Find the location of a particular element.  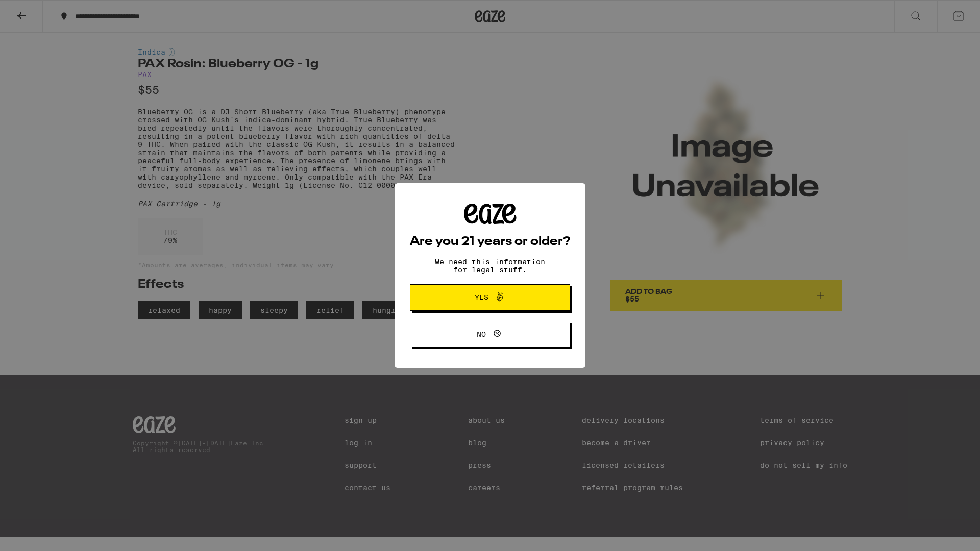

span: No is located at coordinates (481, 334).